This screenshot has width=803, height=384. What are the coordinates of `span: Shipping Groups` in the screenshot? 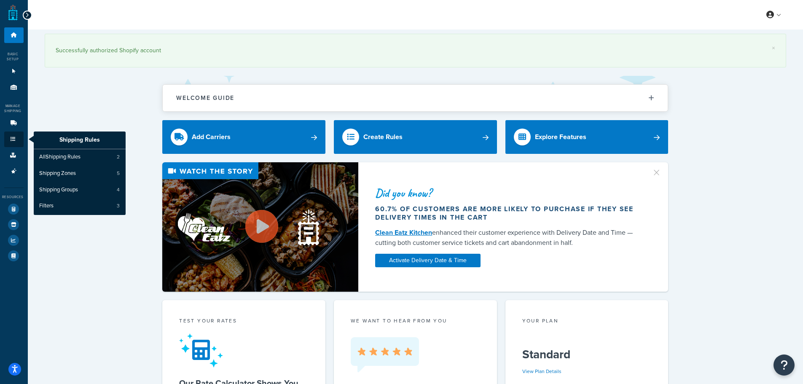 It's located at (59, 190).